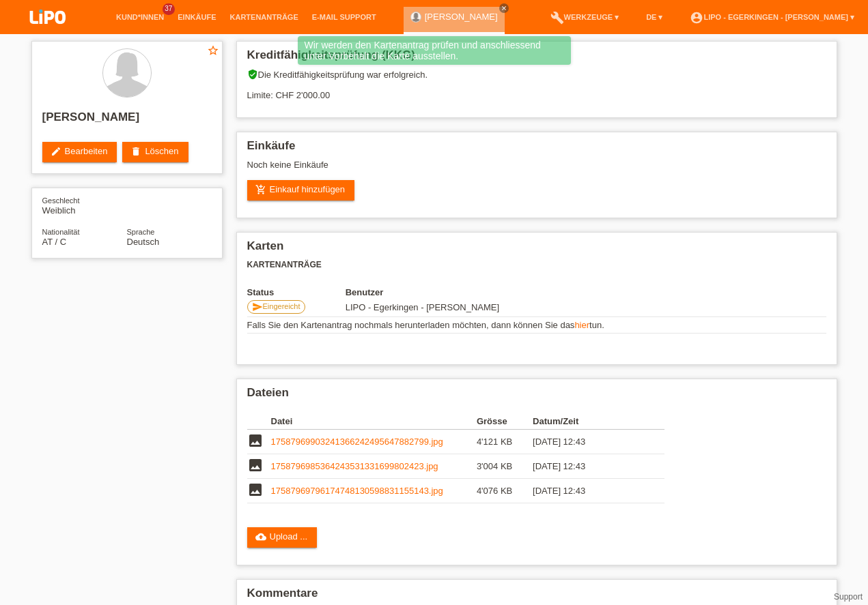  I want to click on div: Noch keine Einkäufe, so click(537, 170).